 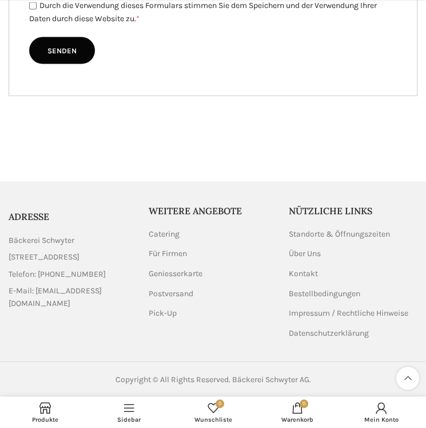 What do you see at coordinates (129, 412) in the screenshot?
I see `a: Sidebar` at bounding box center [129, 412].